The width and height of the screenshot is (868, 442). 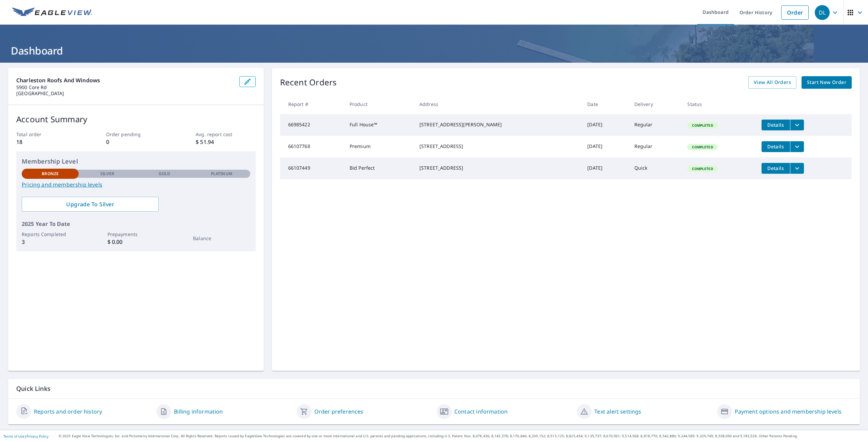 I want to click on p: Recent Orders, so click(x=308, y=83).